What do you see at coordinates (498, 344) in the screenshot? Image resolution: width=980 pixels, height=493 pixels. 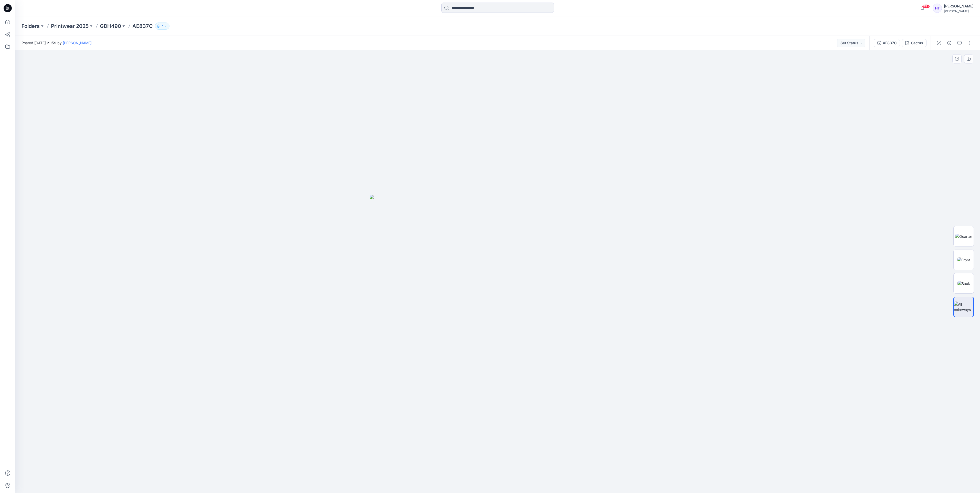 I see `img: eyJhbGciOiJIUzI1NiIsImtpZCI6IjAiLCJzbHQiOiJzZXMiLCJ0eXAiOiJKV1QifQ.eyJkYXRhIjp7InR5cGUiOiJzdG9yYW...` at bounding box center [498, 344].